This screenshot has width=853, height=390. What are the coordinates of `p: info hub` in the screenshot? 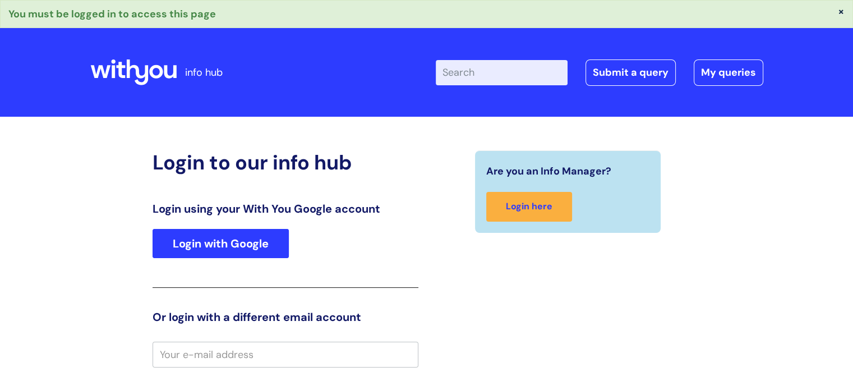 It's located at (203, 72).